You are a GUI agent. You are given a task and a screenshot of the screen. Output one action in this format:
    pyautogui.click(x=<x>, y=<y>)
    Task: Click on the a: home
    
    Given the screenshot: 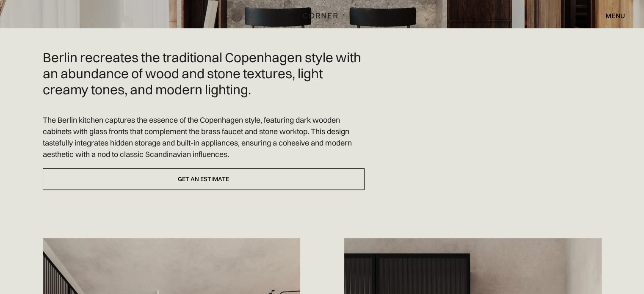 What is the action you would take?
    pyautogui.click(x=322, y=16)
    